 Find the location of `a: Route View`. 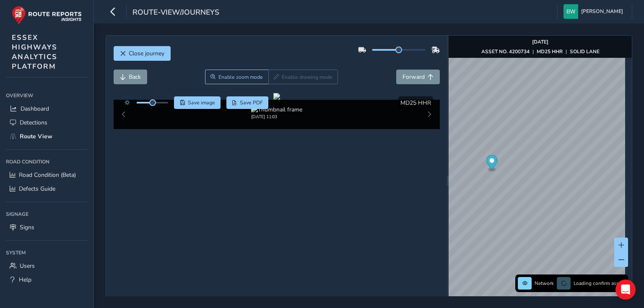

a: Route View is located at coordinates (47, 136).